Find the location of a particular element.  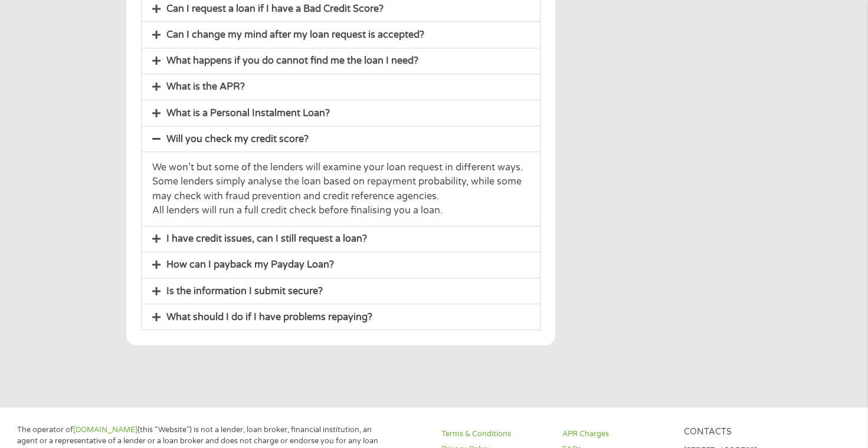

a: APR Charges is located at coordinates (615, 434).